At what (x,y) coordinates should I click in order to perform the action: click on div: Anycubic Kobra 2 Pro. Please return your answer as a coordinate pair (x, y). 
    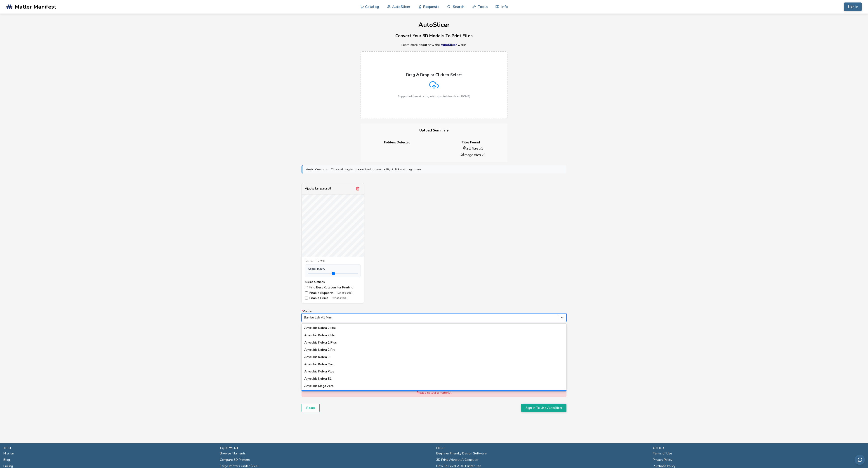
    Looking at the image, I should click on (434, 350).